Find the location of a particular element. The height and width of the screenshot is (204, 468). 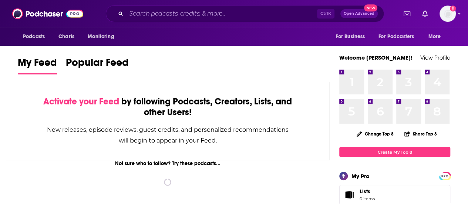

div: Search podcasts, credits, & more... is located at coordinates (245, 14).